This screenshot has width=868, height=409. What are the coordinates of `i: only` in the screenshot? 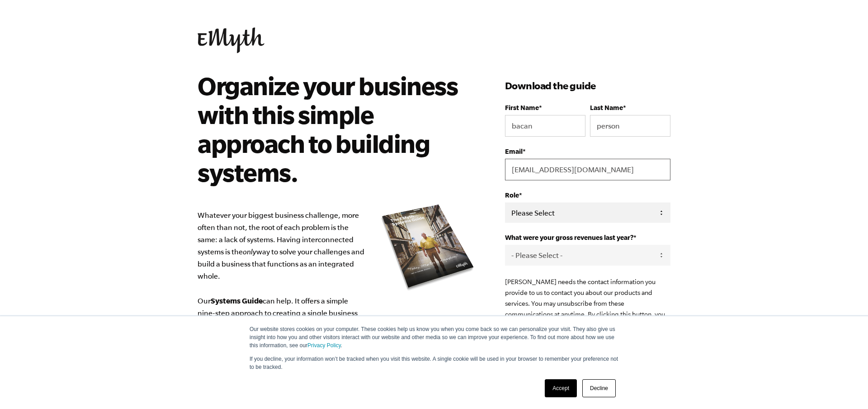 It's located at (250, 252).